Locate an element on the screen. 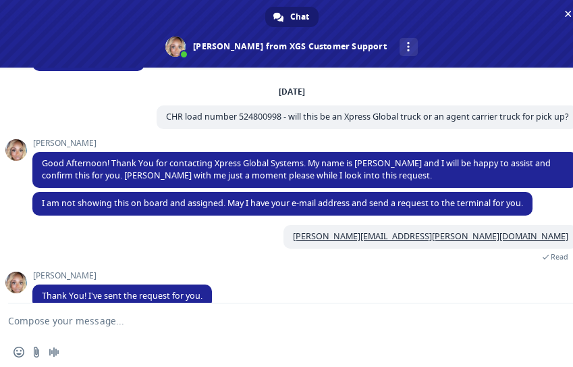 Image resolution: width=573 pixels, height=367 pixels. a: Chat is located at coordinates (292, 17).